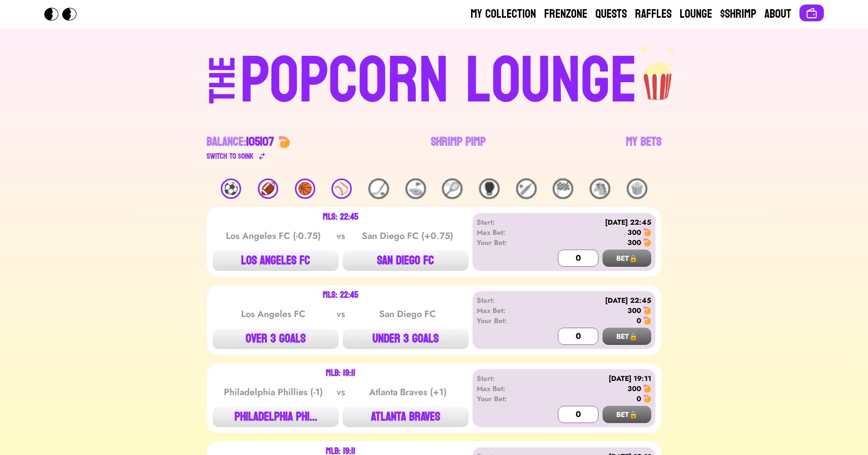 This screenshot has height=455, width=868. What do you see at coordinates (274, 236) in the screenshot?
I see `div: Los Angeles FC (-0.75)` at bounding box center [274, 236].